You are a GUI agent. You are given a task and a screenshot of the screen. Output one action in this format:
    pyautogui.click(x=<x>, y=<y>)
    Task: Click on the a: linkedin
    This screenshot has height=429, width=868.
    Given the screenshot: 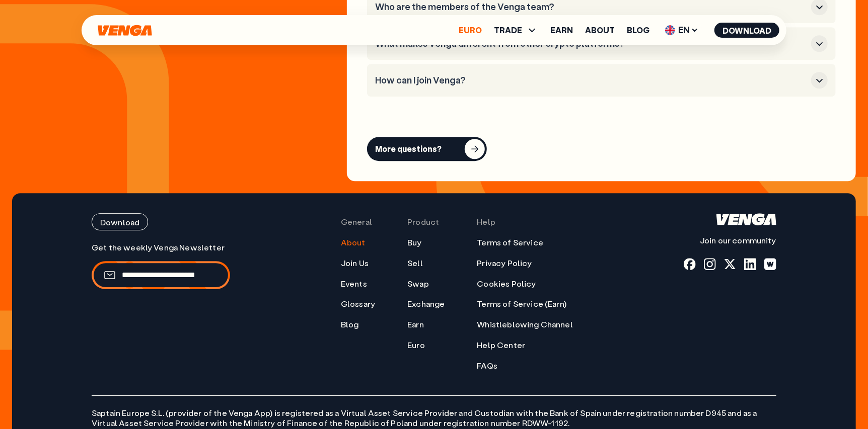 What is the action you would take?
    pyautogui.click(x=750, y=264)
    